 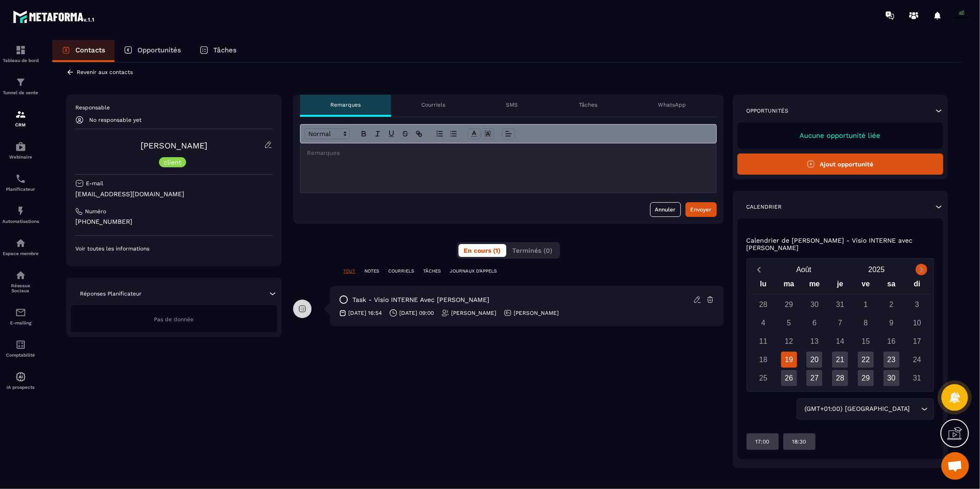 What do you see at coordinates (95, 183) in the screenshot?
I see `p: E-mail` at bounding box center [95, 183].